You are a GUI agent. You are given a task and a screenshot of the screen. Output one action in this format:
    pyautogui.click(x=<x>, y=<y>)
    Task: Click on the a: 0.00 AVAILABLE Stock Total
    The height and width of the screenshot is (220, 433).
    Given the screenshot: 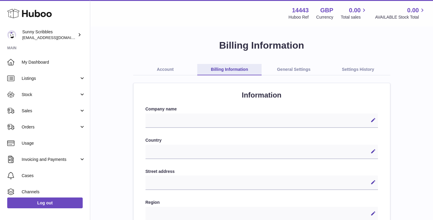 What is the action you would take?
    pyautogui.click(x=400, y=13)
    